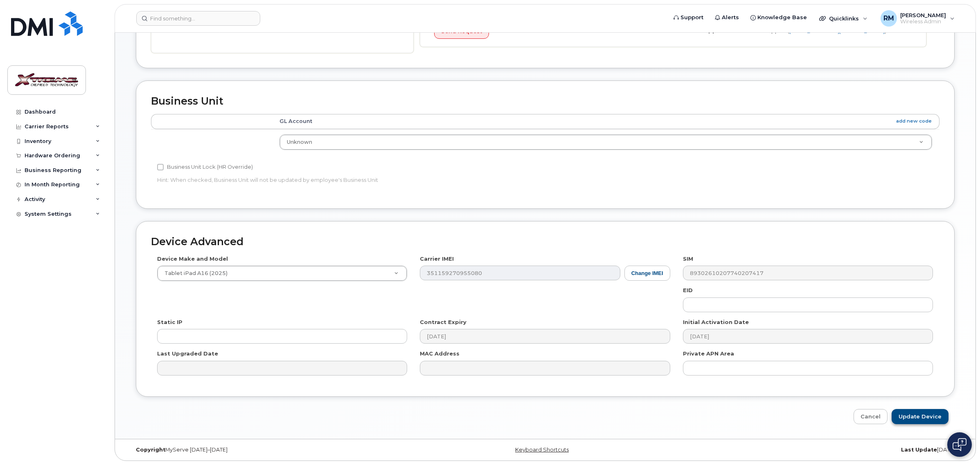  Describe the element at coordinates (726, 17) in the screenshot. I see `a: Alerts` at that location.